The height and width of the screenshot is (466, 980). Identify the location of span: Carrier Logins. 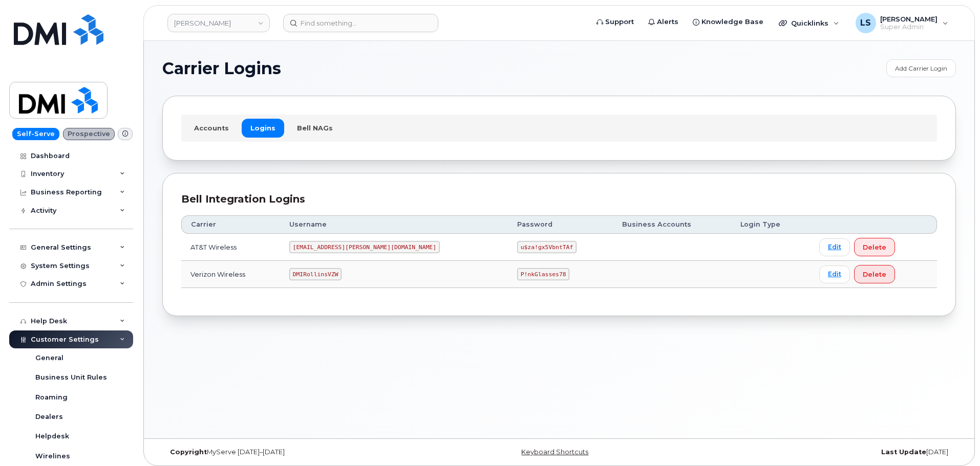
(222, 68).